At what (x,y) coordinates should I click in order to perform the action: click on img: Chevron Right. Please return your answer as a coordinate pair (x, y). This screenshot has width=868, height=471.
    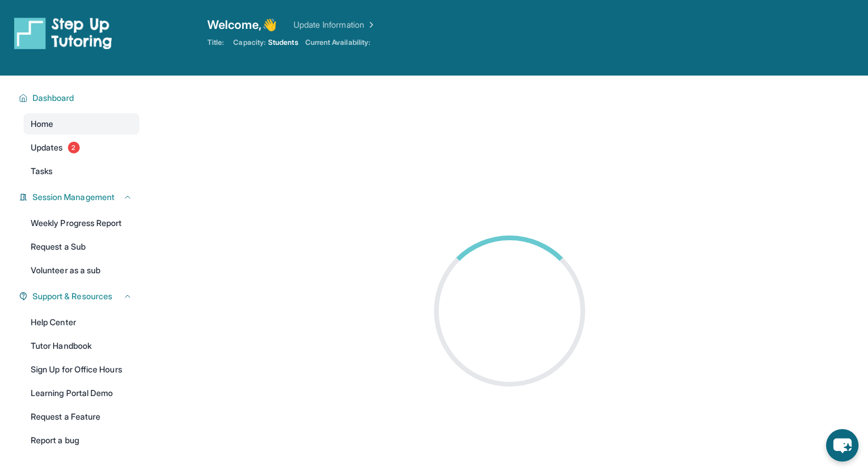
    Looking at the image, I should click on (370, 25).